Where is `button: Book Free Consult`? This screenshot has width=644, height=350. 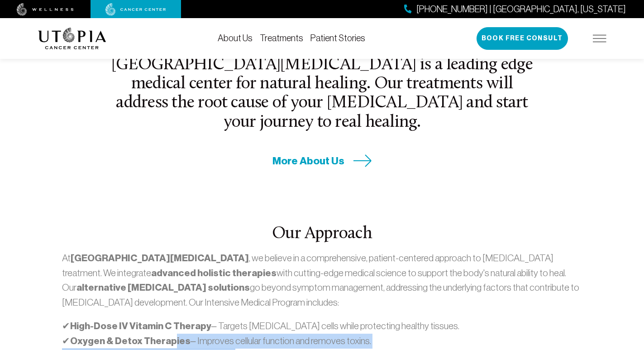
button: Book Free Consult is located at coordinates (522, 38).